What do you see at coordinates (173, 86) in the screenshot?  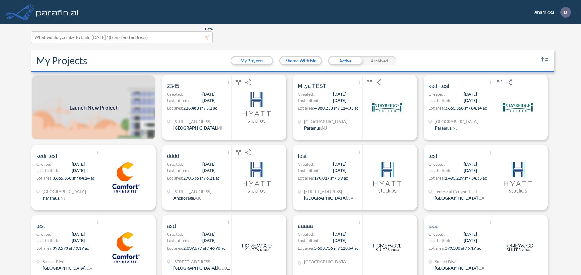 I see `span: 2345` at bounding box center [173, 86].